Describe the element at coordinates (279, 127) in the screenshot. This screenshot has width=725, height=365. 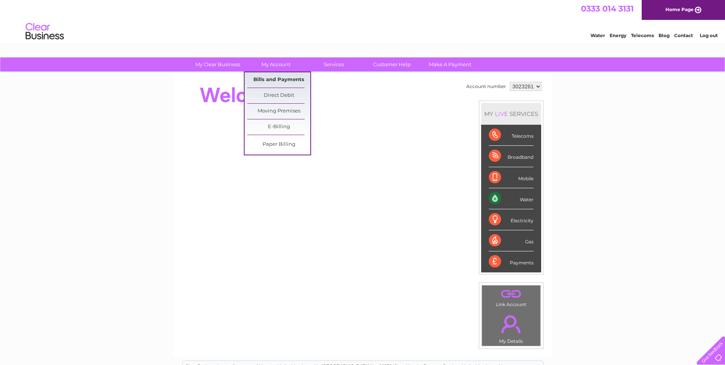
I see `a: E-Billing` at that location.